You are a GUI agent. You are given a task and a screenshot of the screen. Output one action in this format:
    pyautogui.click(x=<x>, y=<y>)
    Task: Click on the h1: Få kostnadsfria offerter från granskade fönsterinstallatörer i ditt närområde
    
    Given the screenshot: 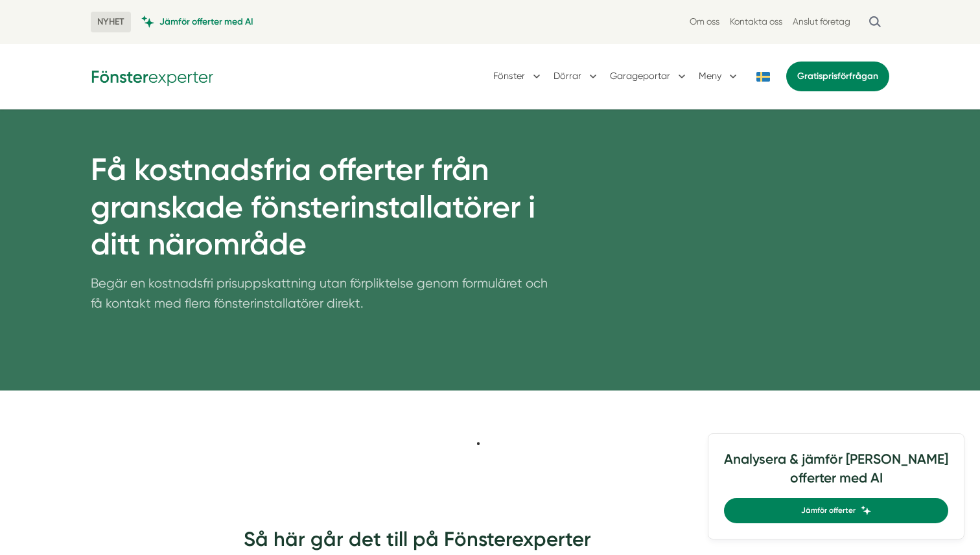 What is the action you would take?
    pyautogui.click(x=320, y=212)
    